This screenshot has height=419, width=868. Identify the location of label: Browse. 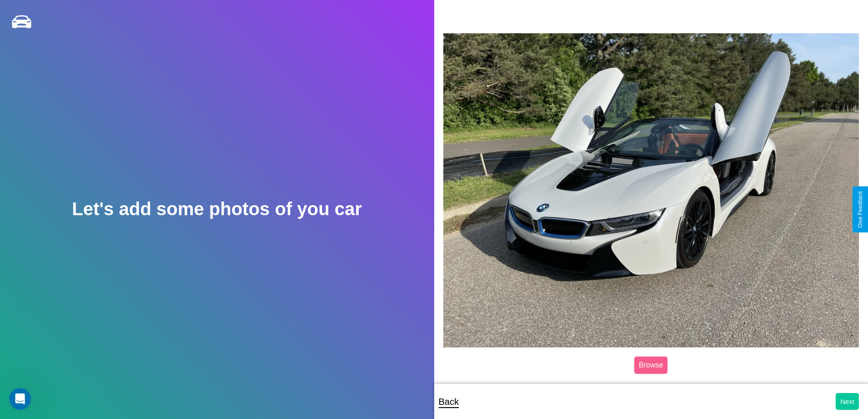
(651, 366).